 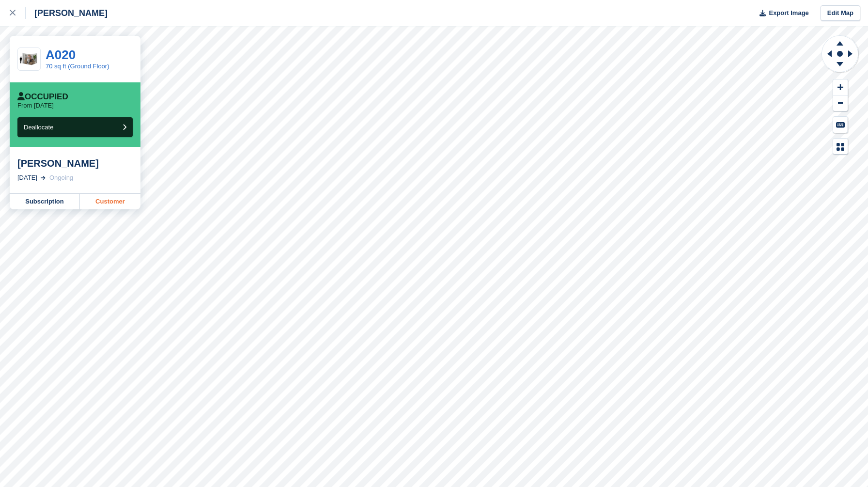 I want to click on button: Zoom Out, so click(x=840, y=103).